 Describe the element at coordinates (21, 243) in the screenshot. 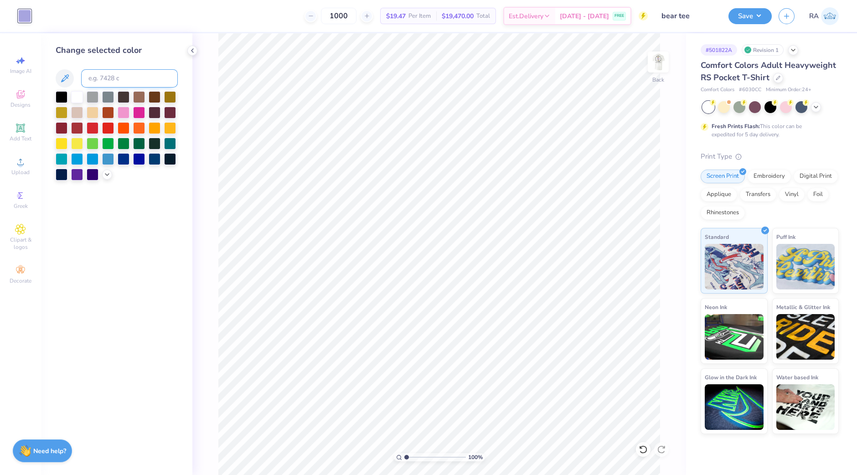

I see `span: Clipart & logos` at that location.